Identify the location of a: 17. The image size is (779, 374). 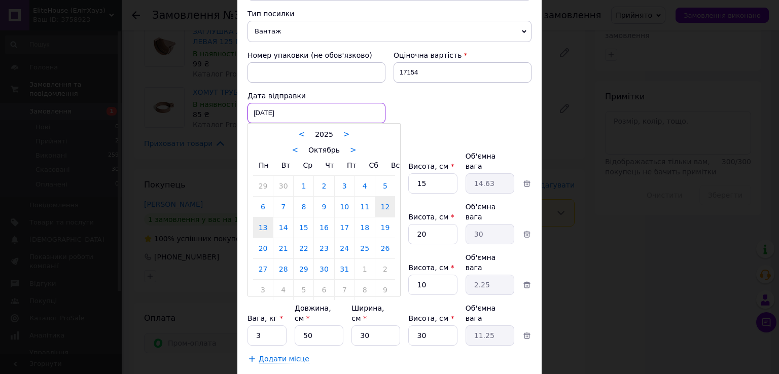
(344, 228).